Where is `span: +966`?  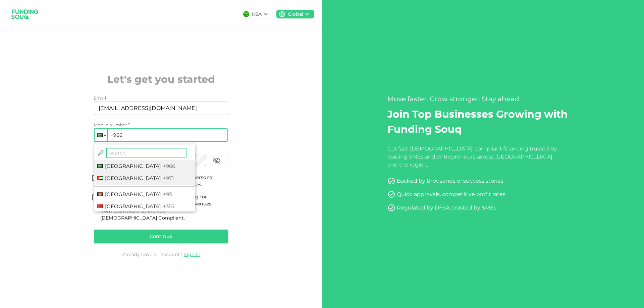 span: +966 is located at coordinates (169, 166).